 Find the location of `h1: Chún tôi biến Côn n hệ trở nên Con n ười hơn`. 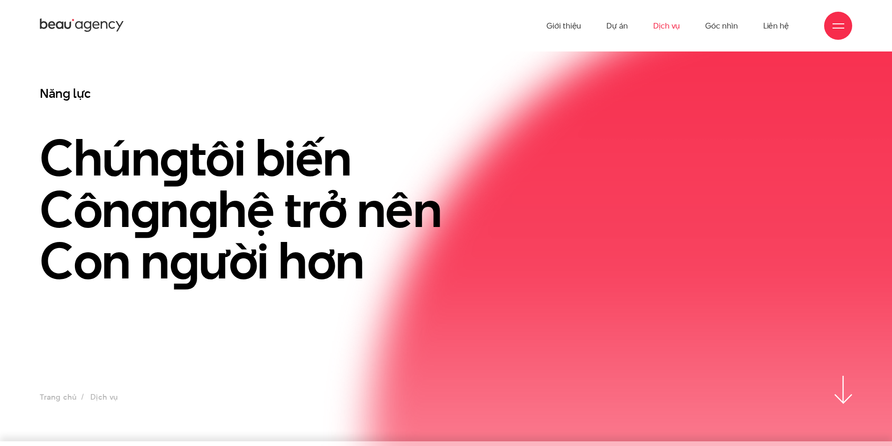

h1: Chún tôi biến Côn n hệ trở nên Con n ười hơn is located at coordinates (341, 209).